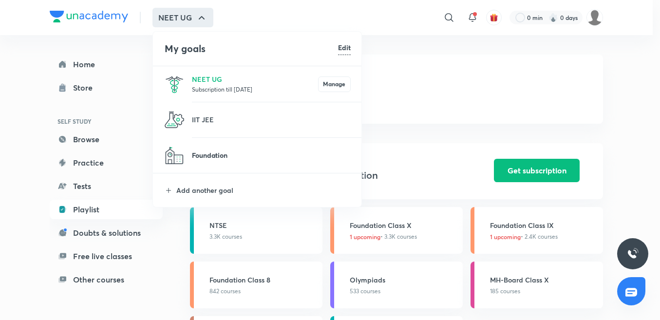 This screenshot has width=660, height=320. I want to click on p: IIT JEE, so click(271, 119).